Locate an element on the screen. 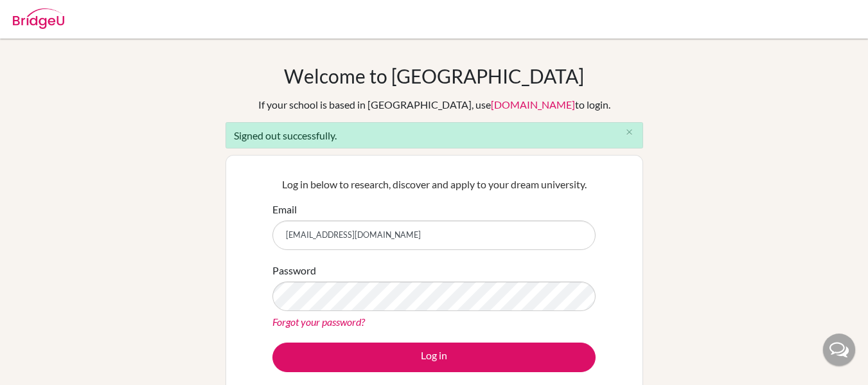 The image size is (868, 385). label: Email is located at coordinates (285, 210).